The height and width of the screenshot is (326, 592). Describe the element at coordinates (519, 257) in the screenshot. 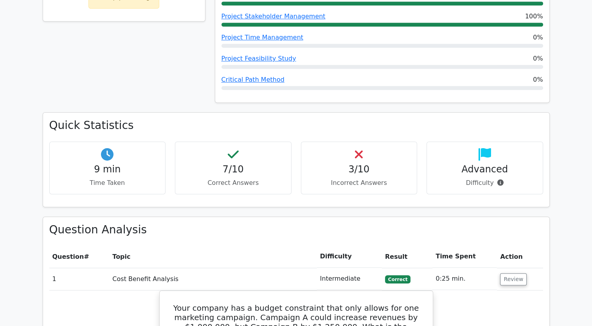

I see `th: Action` at that location.